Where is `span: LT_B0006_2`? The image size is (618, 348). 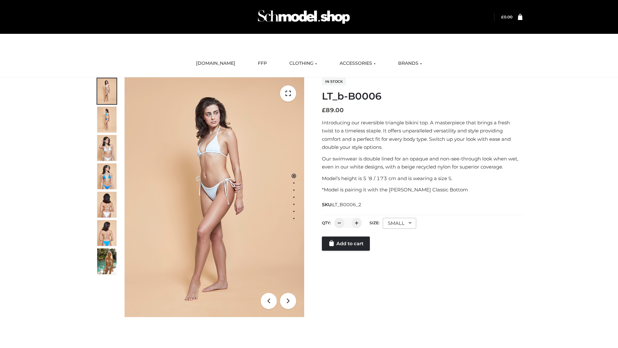 span: LT_B0006_2 is located at coordinates (347, 204).